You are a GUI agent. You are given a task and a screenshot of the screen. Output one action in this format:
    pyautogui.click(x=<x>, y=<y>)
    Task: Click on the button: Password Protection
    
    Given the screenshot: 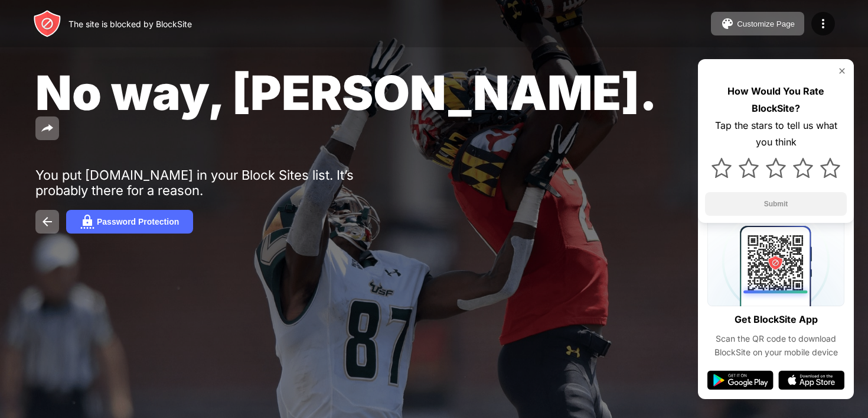 What is the action you would take?
    pyautogui.click(x=129, y=222)
    